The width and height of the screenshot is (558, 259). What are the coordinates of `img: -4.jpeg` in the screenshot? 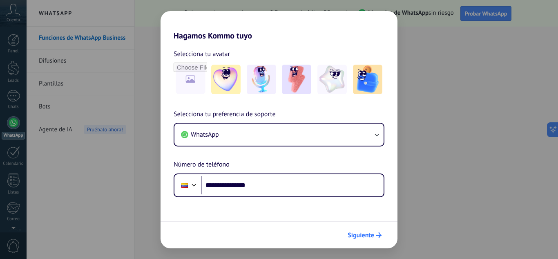 It's located at (332, 79).